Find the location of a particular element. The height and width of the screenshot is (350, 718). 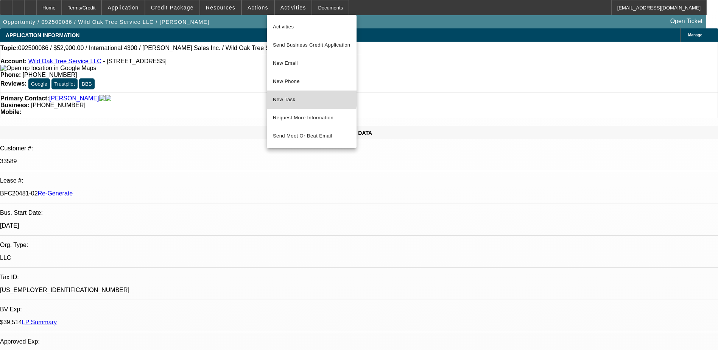

span: New Email is located at coordinates (312, 63).